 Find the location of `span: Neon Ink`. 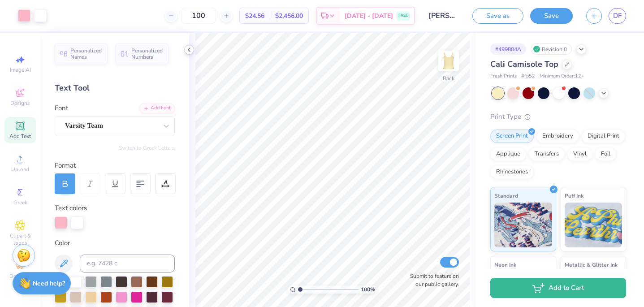

span: Neon Ink is located at coordinates (505, 265).